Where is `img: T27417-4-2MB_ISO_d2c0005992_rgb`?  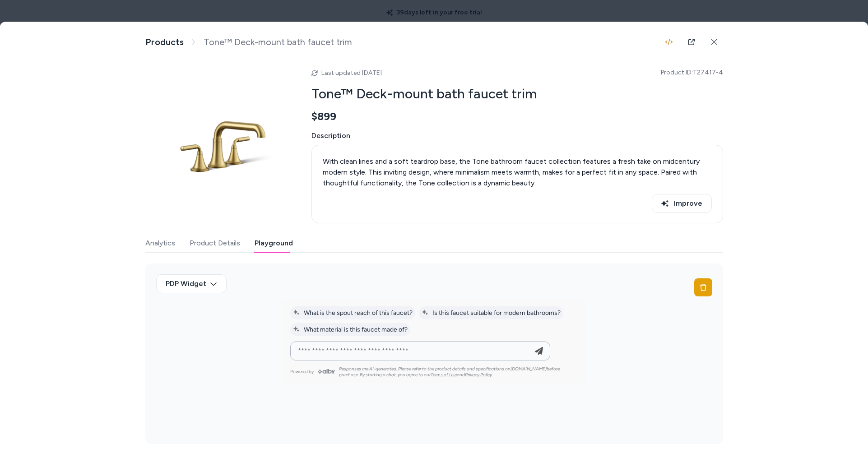
img: T27417-4-2MB_ISO_d2c0005992_rgb is located at coordinates (218, 134).